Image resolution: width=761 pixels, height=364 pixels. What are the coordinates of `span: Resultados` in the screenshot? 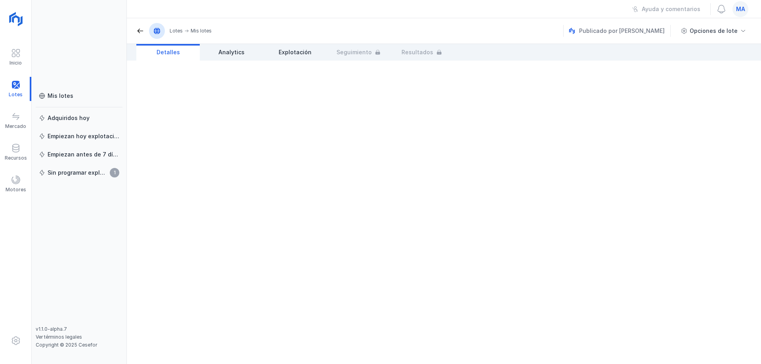 It's located at (417, 52).